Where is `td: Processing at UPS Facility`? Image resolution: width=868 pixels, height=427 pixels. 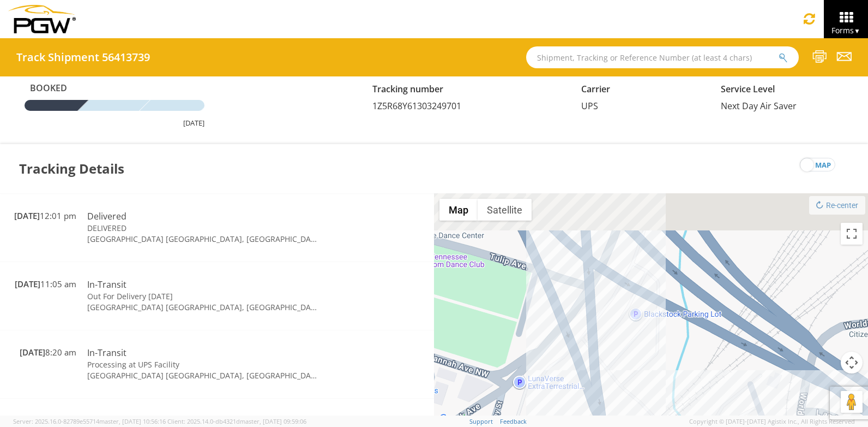 td: Processing at UPS Facility is located at coordinates (204, 365).